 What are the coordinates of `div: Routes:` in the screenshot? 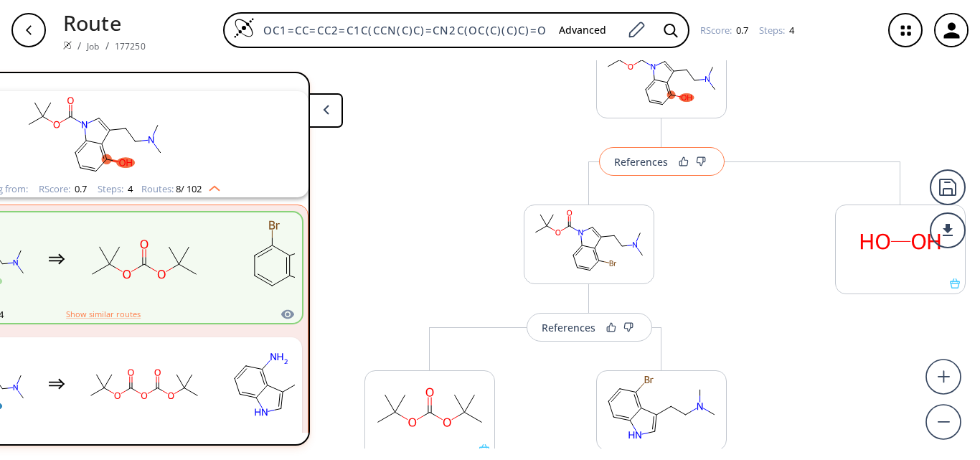 It's located at (181, 189).